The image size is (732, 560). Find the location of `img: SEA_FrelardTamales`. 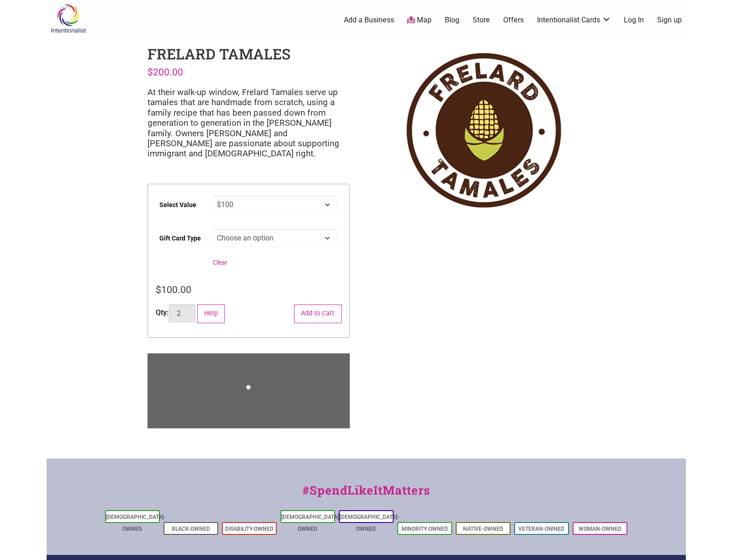

img: SEA_FrelardTamales is located at coordinates (483, 130).